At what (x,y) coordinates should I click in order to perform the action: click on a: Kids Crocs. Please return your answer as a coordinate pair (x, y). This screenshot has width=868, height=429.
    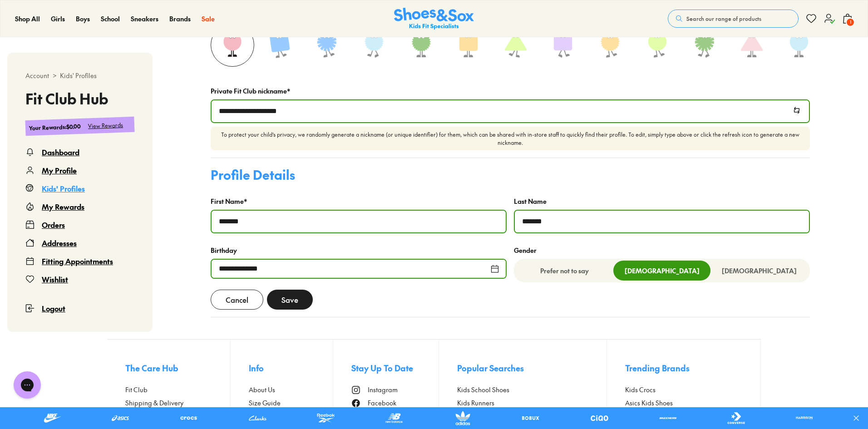
    Looking at the image, I should click on (683, 390).